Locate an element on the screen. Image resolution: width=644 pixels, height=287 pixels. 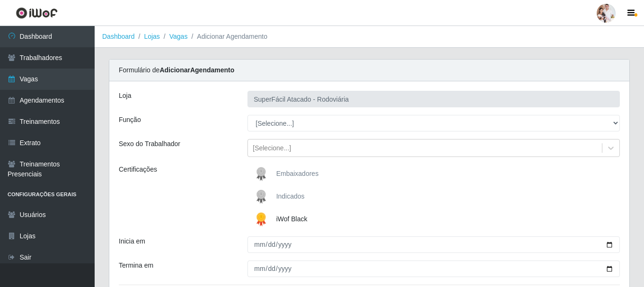
div: [Selecione...] is located at coordinates (272, 148).